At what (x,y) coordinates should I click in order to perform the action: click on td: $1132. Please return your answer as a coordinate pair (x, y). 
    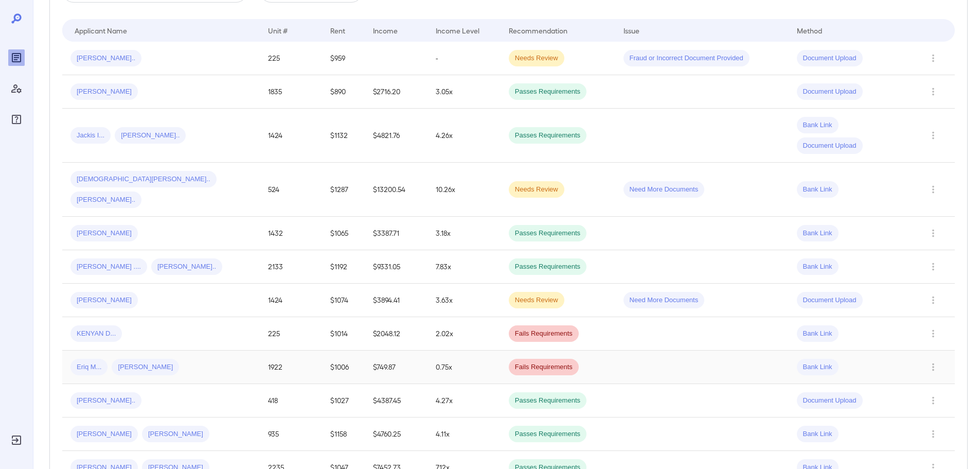
    Looking at the image, I should click on (343, 136).